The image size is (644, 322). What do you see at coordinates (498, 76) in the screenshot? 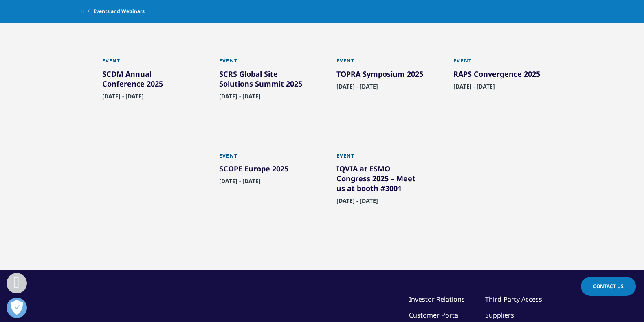
I see `div: RAPS Convergence 2025` at bounding box center [498, 76].